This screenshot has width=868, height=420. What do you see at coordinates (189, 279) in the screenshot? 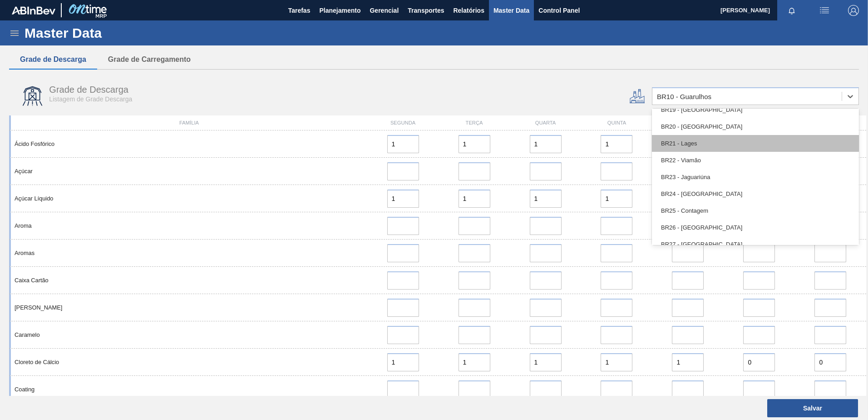
I see `div: Caixa Cartão` at bounding box center [189, 279].